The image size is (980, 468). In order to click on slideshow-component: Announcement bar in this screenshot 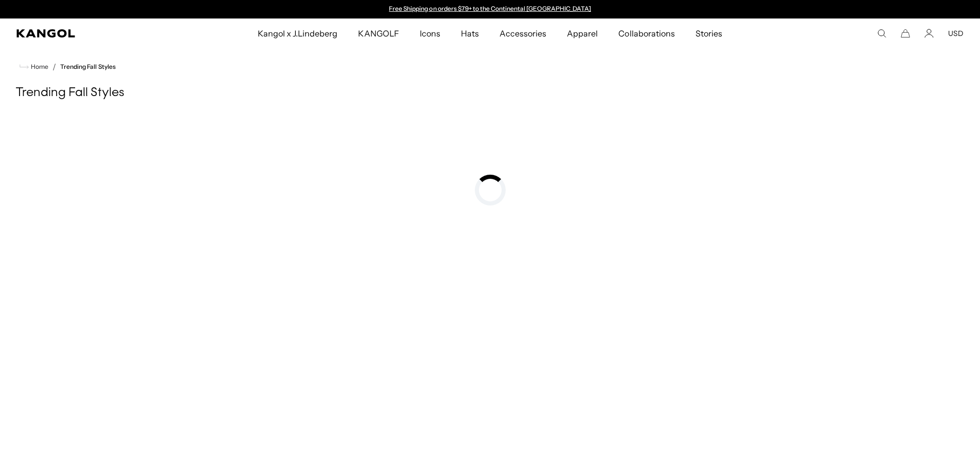, I will do `click(490, 9)`.